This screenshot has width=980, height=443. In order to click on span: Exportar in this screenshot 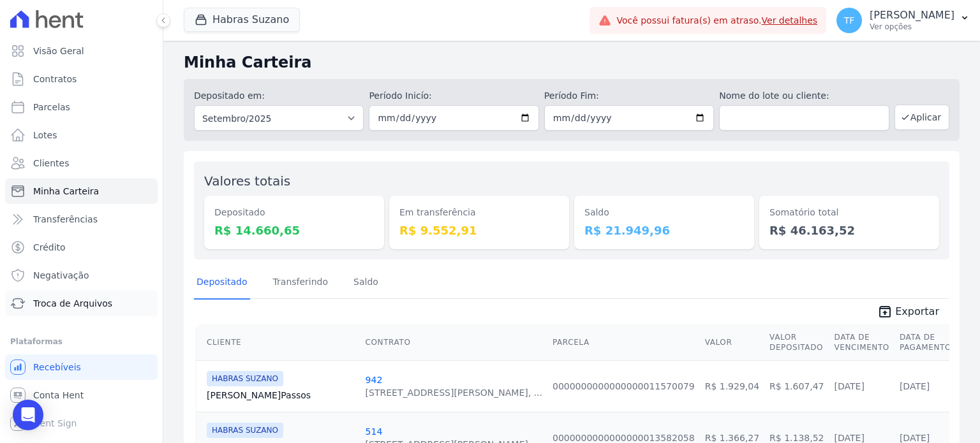, I will do `click(917, 312)`.